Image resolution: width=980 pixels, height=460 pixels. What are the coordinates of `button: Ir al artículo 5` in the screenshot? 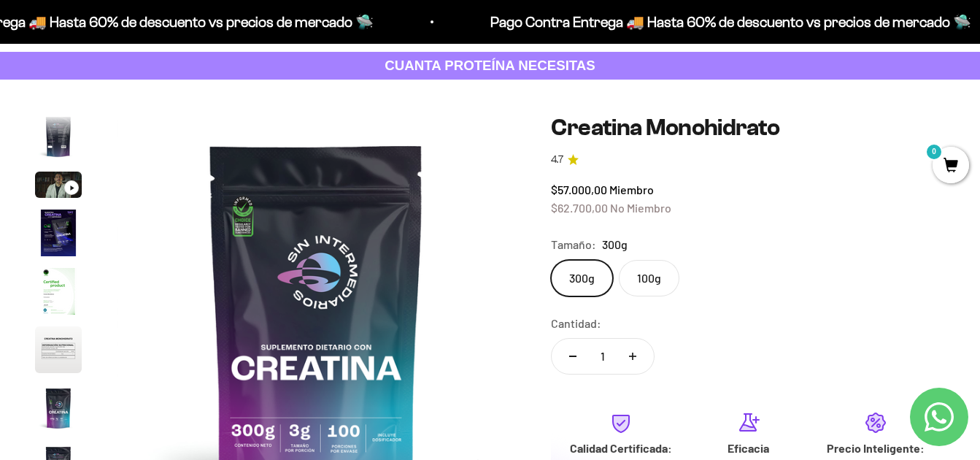 It's located at (58, 293).